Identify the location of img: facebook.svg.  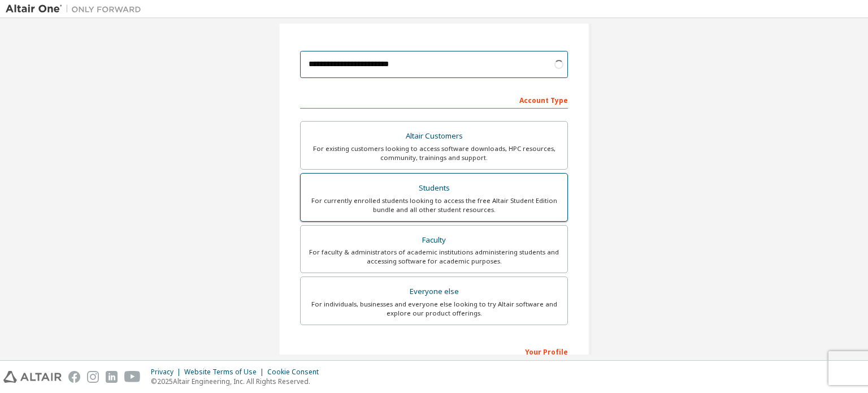
(74, 377).